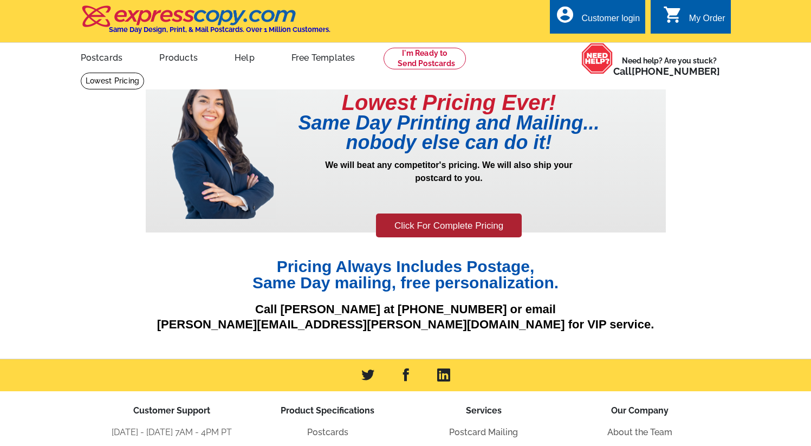 The width and height of the screenshot is (811, 446). I want to click on span: Services, so click(484, 410).